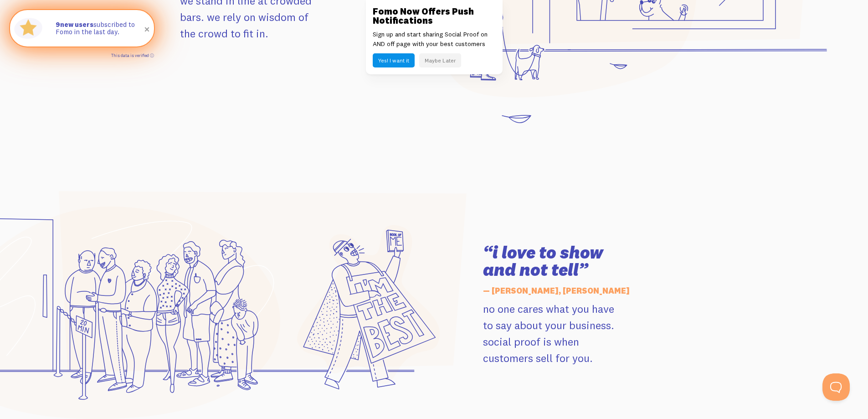  Describe the element at coordinates (58, 25) in the screenshot. I see `span: 9` at that location.